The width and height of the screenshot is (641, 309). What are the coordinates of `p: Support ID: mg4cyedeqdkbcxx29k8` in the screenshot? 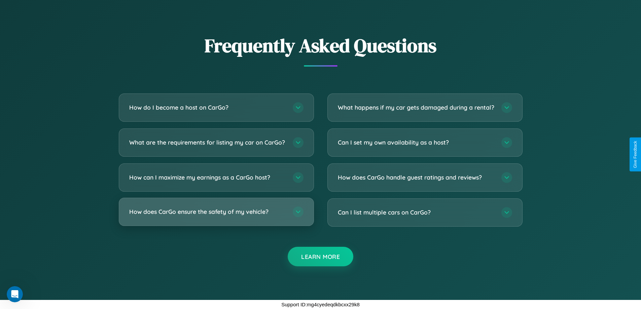 It's located at (320, 305).